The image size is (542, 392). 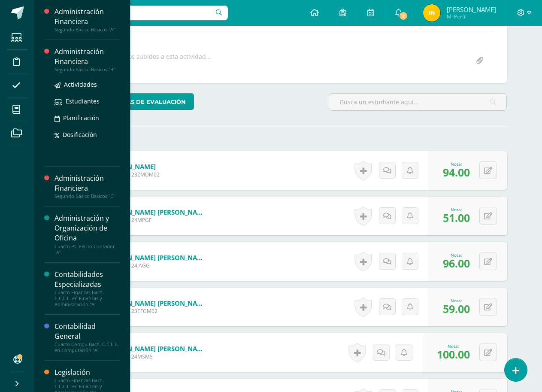 What do you see at coordinates (456, 308) in the screenshot?
I see `span: 59.00` at bounding box center [456, 308].